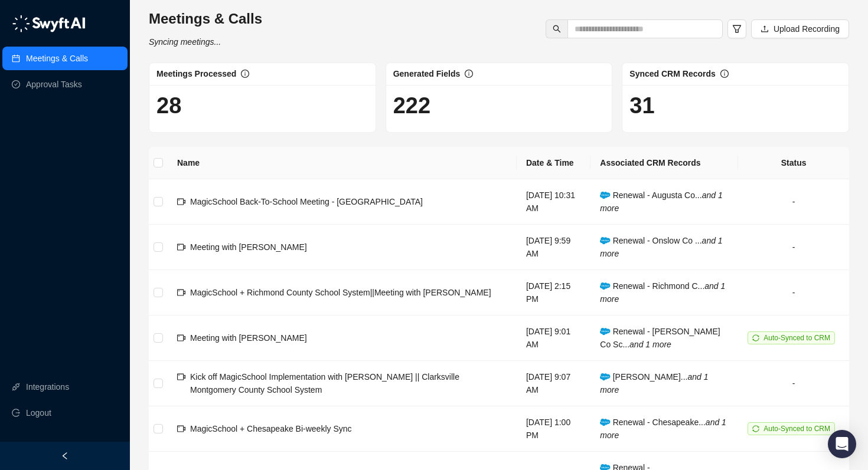 This screenshot has height=470, width=868. I want to click on span: Renewal - Onslow Co ..., so click(661, 247).